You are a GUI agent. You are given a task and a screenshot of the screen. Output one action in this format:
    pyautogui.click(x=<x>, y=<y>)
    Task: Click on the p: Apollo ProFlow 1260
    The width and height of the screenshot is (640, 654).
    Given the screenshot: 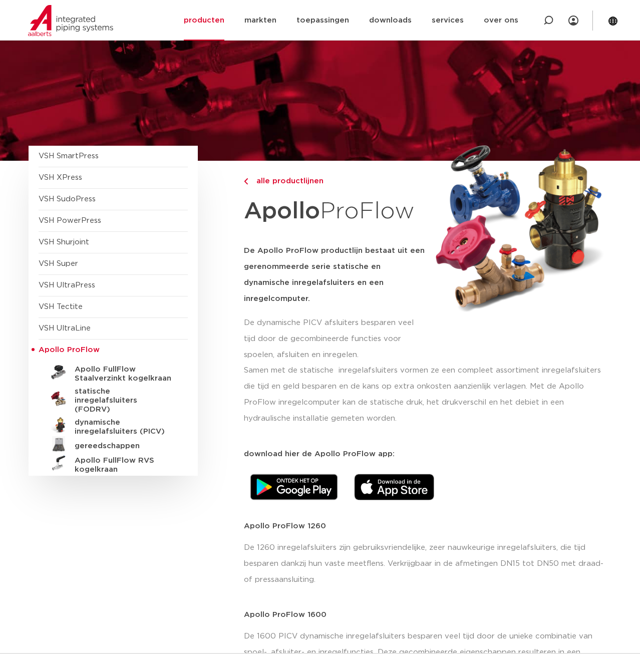 What is the action you would take?
    pyautogui.click(x=428, y=526)
    